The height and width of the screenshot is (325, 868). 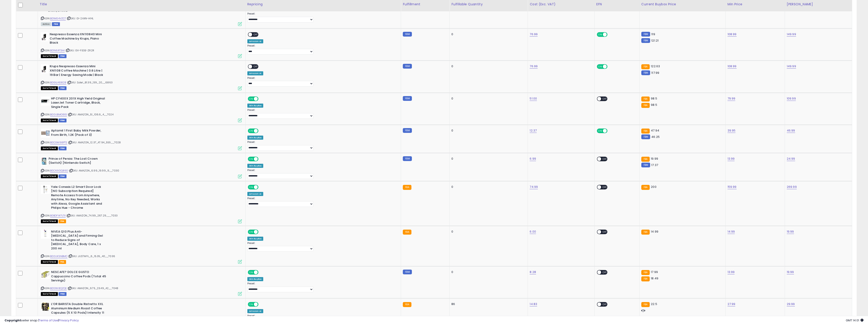 What do you see at coordinates (655, 73) in the screenshot?
I see `span: 117.99` at bounding box center [655, 73].